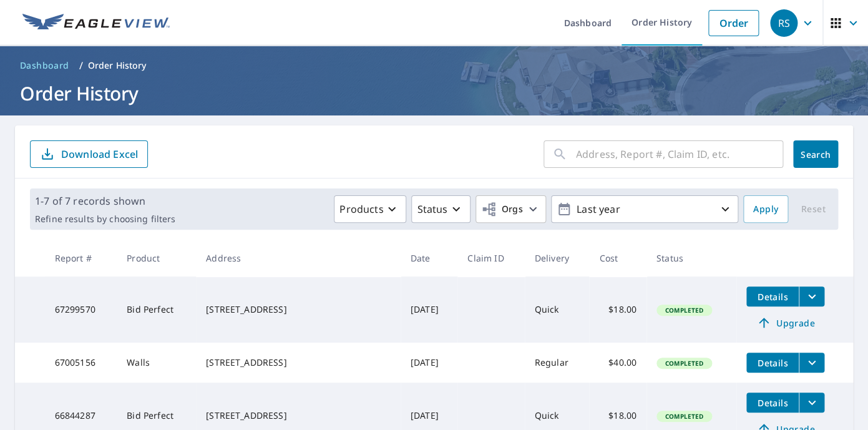 This screenshot has width=868, height=430. I want to click on button: filesDropdownBtn-67299570, so click(811, 296).